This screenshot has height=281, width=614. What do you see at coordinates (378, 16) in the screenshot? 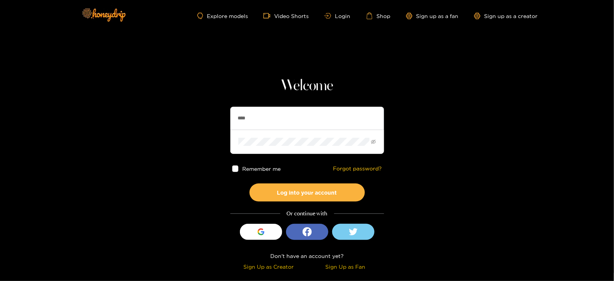
I see `a: Shop` at bounding box center [378, 16].